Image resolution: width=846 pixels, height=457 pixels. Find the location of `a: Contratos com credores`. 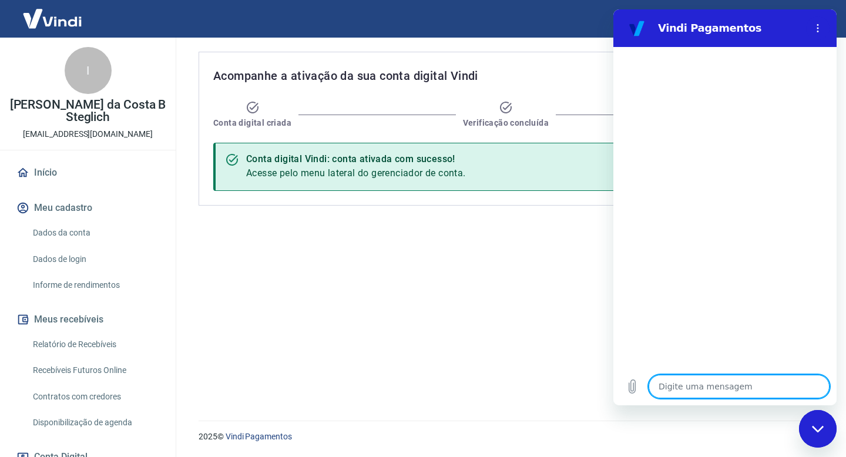

a: Contratos com credores is located at coordinates (95, 396).